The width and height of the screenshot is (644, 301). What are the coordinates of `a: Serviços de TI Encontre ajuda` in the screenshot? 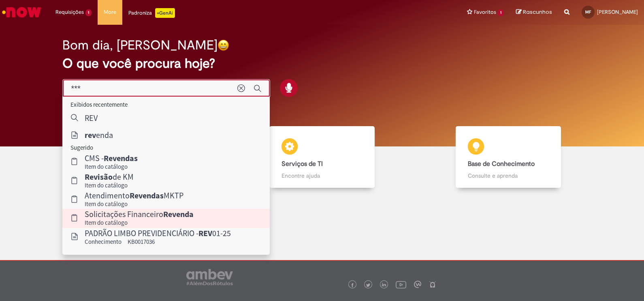 It's located at (322, 157).